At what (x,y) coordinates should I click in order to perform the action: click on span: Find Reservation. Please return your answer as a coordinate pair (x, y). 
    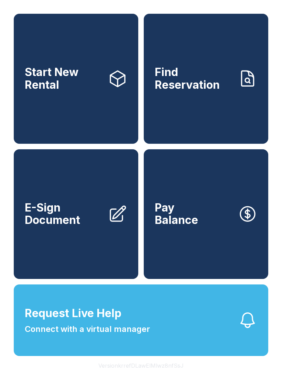
    Looking at the image, I should click on (193, 78).